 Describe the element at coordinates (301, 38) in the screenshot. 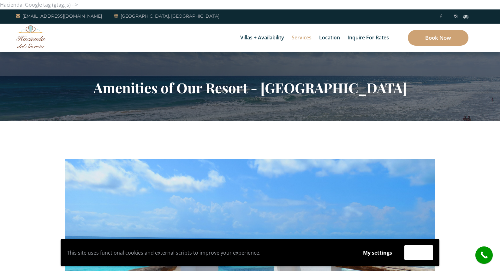

I see `a: Services` at that location.